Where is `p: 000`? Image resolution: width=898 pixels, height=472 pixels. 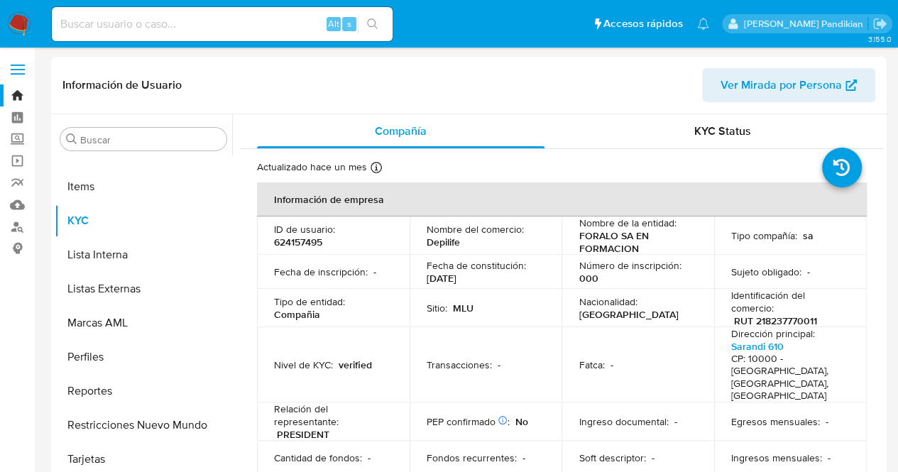
p: 000 is located at coordinates (588, 278).